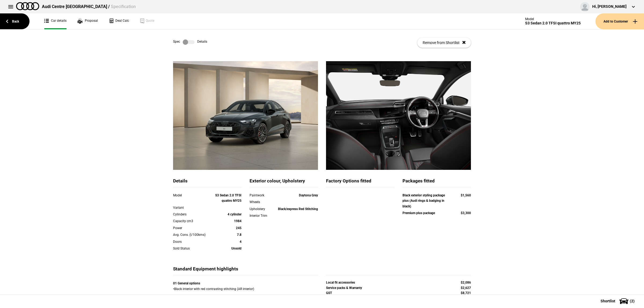 This screenshot has width=644, height=308. Describe the element at coordinates (619, 301) in the screenshot. I see `button: Shortlist(2)` at that location.